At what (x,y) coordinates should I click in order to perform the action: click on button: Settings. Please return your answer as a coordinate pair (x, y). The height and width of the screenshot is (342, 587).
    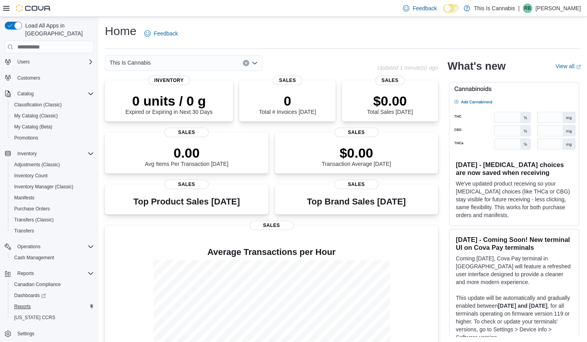
    Looking at the image, I should click on (49, 334).